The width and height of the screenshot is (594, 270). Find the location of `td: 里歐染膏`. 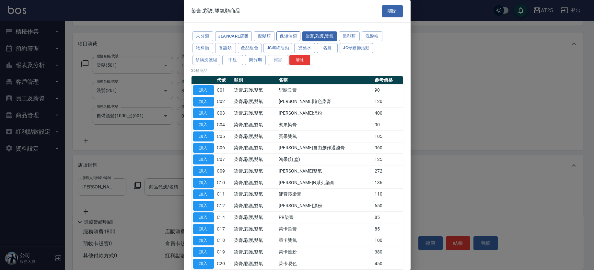

td: 里歐染膏 is located at coordinates (325, 90).